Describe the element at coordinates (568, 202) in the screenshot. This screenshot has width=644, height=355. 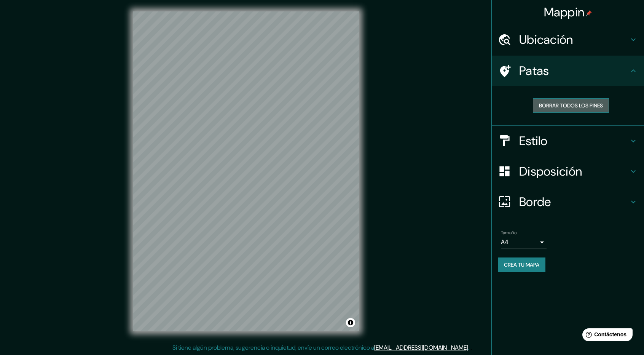
I see `div: Borde` at that location.